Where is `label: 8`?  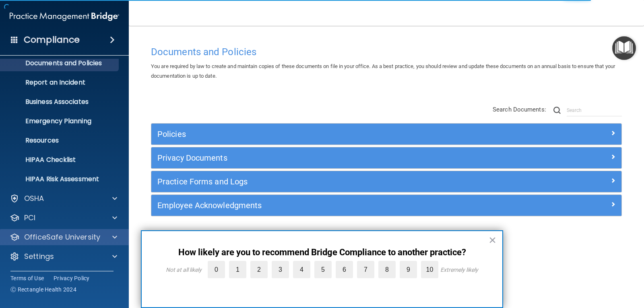
label: 8 is located at coordinates (387, 270).